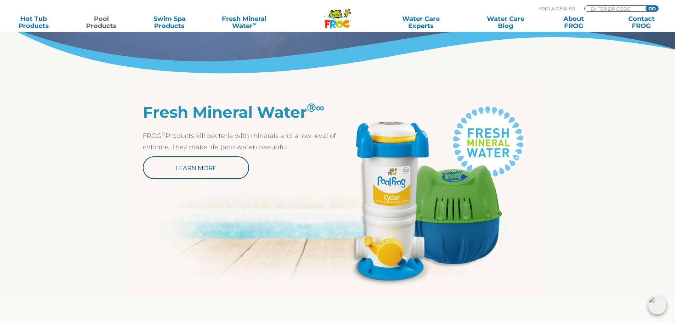  What do you see at coordinates (652, 9) in the screenshot?
I see `input: GO` at bounding box center [652, 9].